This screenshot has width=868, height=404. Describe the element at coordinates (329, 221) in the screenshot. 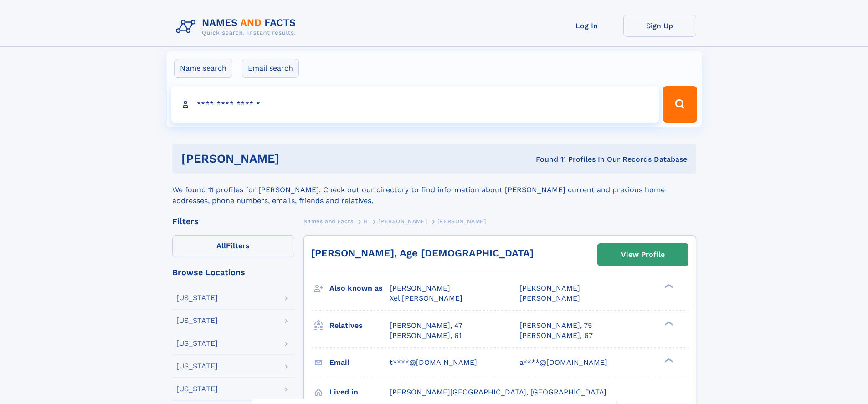

I see `a: Names and Facts` at that location.